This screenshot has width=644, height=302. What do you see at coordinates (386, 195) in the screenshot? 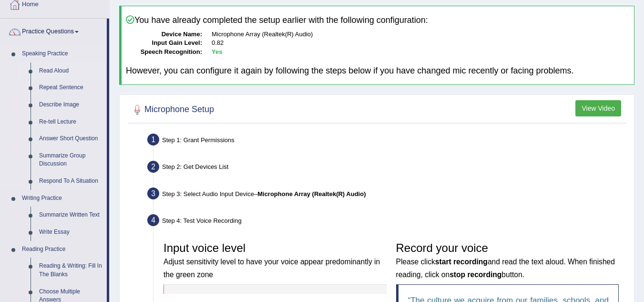
I see `div: Step 3: Select Audio Input Device` at bounding box center [386, 195].